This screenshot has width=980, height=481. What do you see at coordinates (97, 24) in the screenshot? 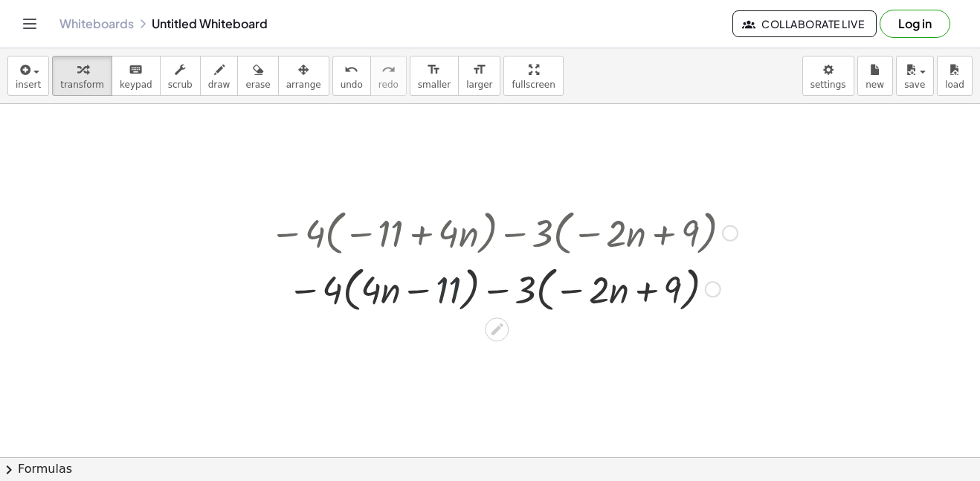
I see `a: Whiteboards` at bounding box center [97, 24].